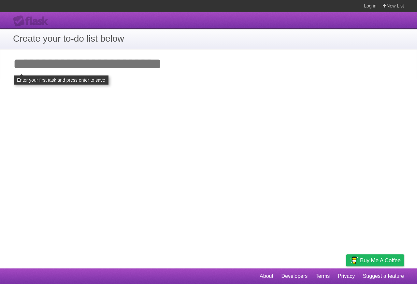  What do you see at coordinates (346, 276) in the screenshot?
I see `a: Privacy` at bounding box center [346, 276].